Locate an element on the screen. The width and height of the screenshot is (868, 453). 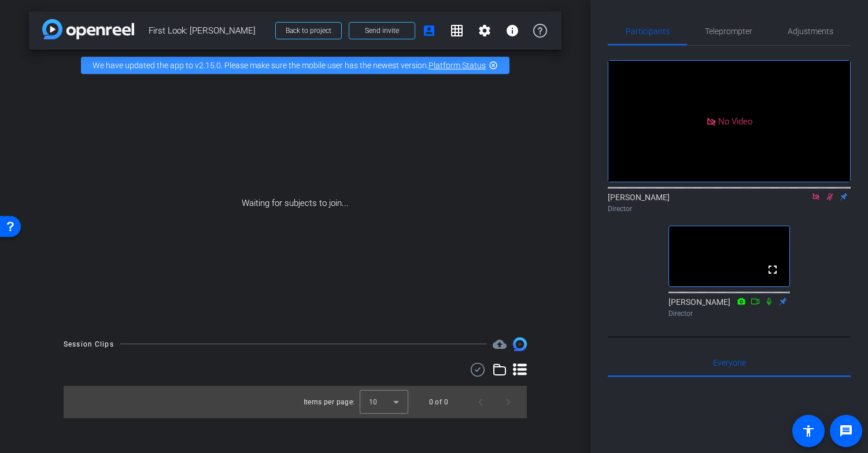
div: Items per page: is located at coordinates (329, 402).